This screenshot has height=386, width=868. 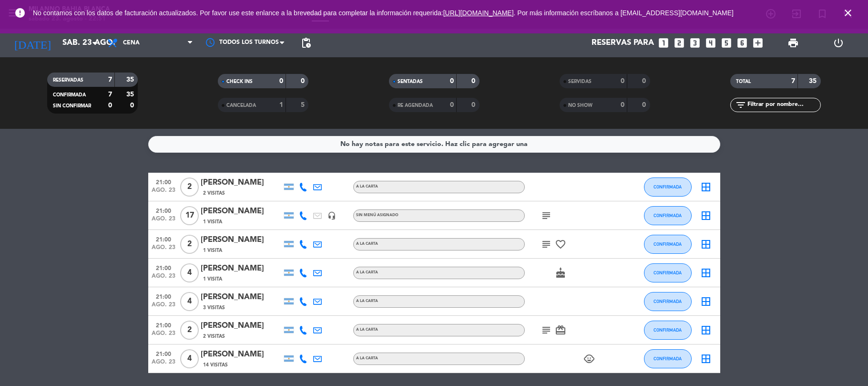 What do you see at coordinates (695, 43) in the screenshot?
I see `i: looks_3` at bounding box center [695, 43].